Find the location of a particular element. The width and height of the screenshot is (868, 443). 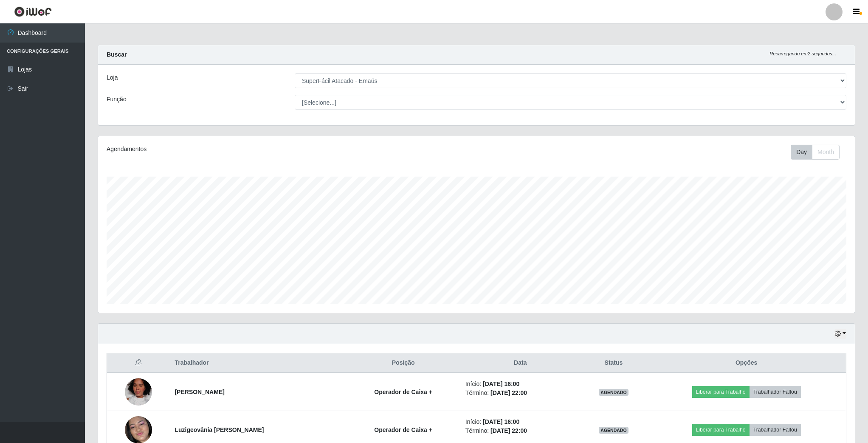

div: Agendamentos is located at coordinates (257, 148).